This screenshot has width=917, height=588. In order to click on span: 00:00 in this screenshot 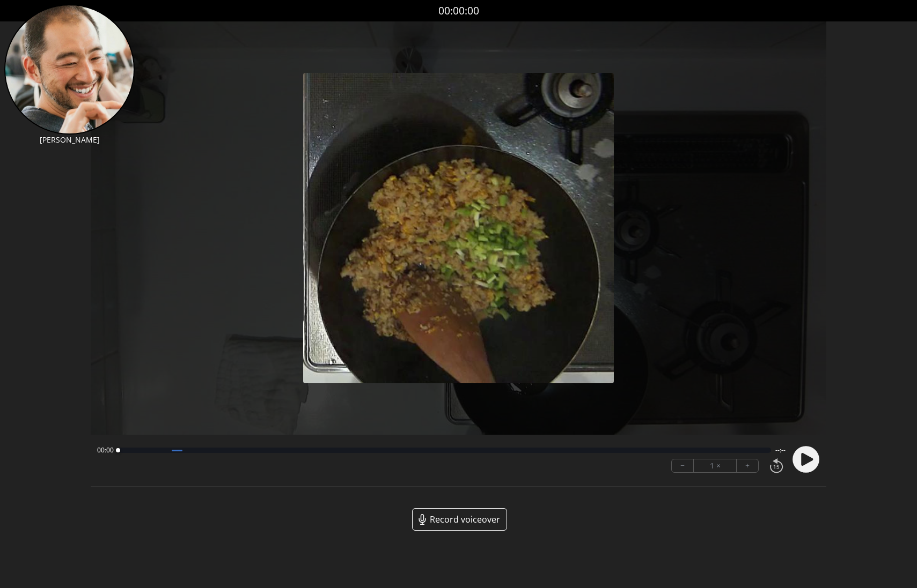, I will do `click(105, 450)`.